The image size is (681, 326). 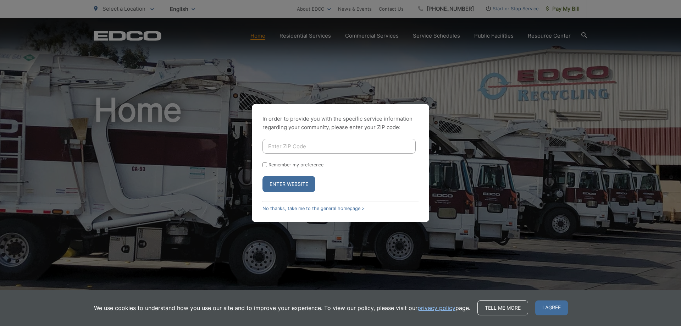 I want to click on a: No thanks, take me to the general homepage >, so click(x=313, y=208).